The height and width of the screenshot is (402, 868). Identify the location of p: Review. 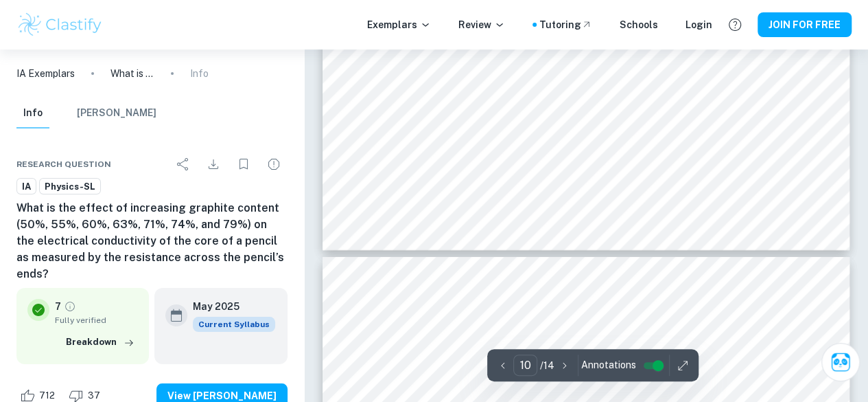
(482, 25).